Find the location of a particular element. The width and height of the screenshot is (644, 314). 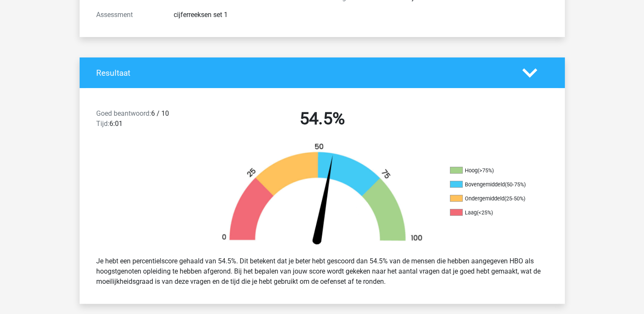

span: Tijd: is located at coordinates (103, 123).